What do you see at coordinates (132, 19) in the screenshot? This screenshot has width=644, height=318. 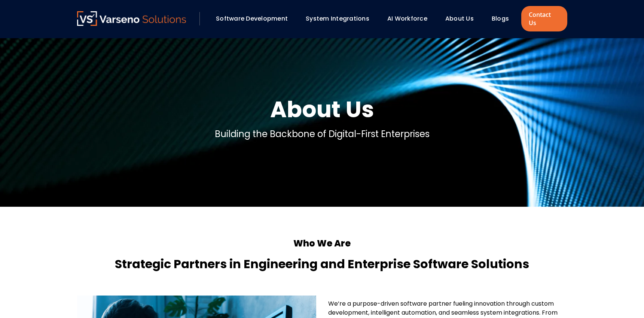 I see `a: Varseno Solutions – Product Engineering & IT Services` at bounding box center [132, 19].